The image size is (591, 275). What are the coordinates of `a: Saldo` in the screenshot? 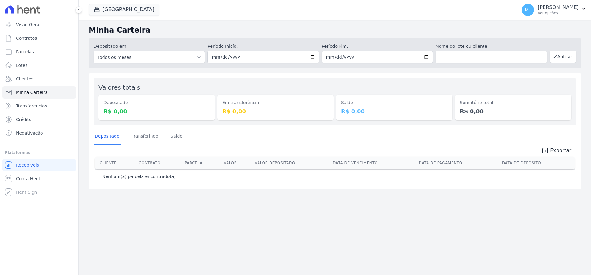 It's located at (177, 137).